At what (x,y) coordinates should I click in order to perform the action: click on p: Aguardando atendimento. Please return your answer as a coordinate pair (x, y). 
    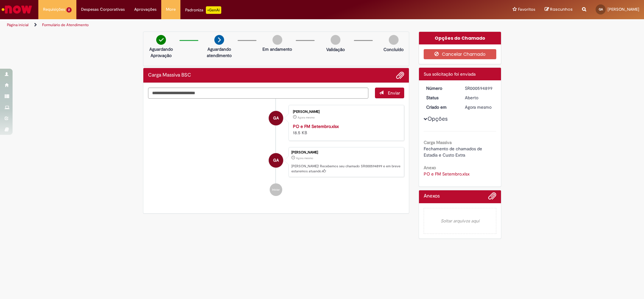
    Looking at the image, I should click on (219, 52).